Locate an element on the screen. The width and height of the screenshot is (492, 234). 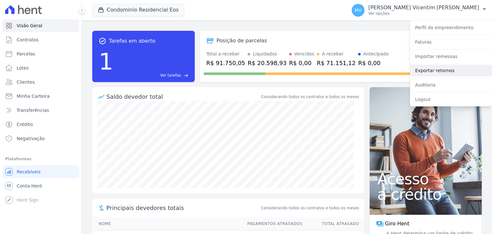
div: R$ 71.151,12 is located at coordinates (336, 63).